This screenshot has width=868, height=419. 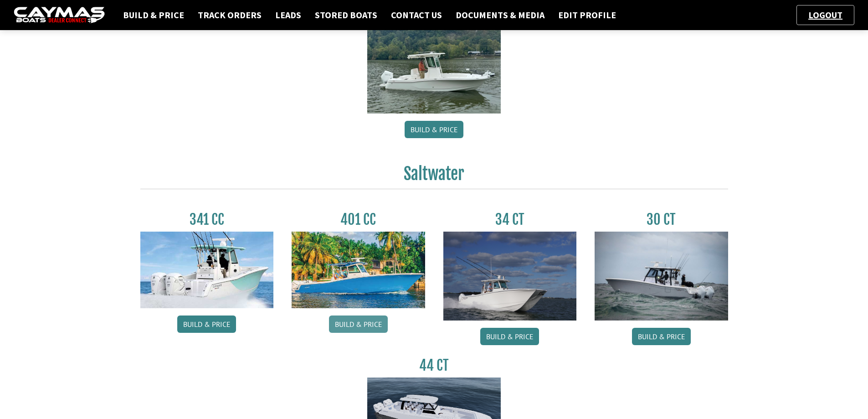 What do you see at coordinates (510, 276) in the screenshot?
I see `img: Caymas_34_CT_pic_1.jpg` at bounding box center [510, 276].